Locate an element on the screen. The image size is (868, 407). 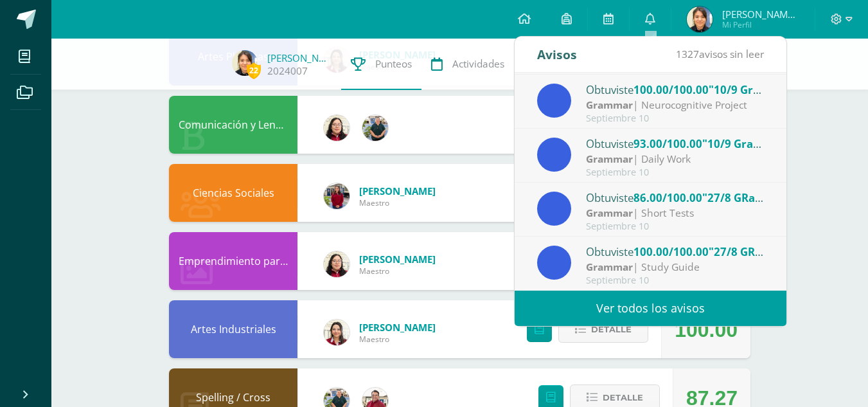
span: Actividades is located at coordinates (478, 64).